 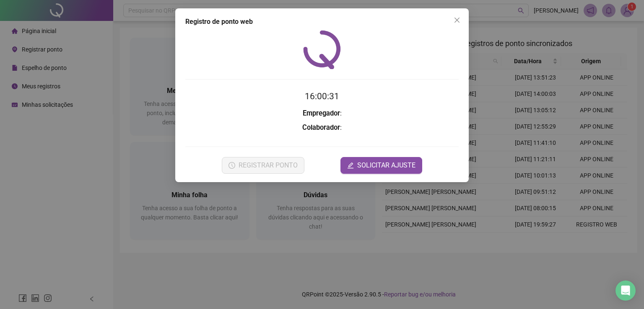 I want to click on span: close, so click(x=457, y=20).